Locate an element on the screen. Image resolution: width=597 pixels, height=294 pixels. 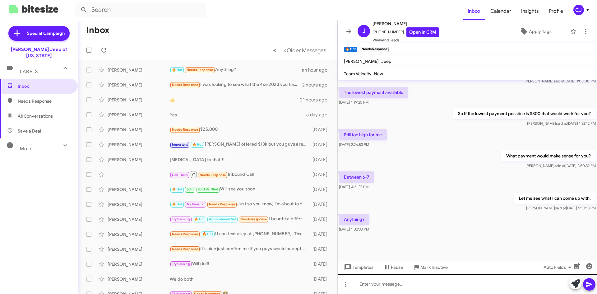
span: Jeep is located at coordinates (386, 61).